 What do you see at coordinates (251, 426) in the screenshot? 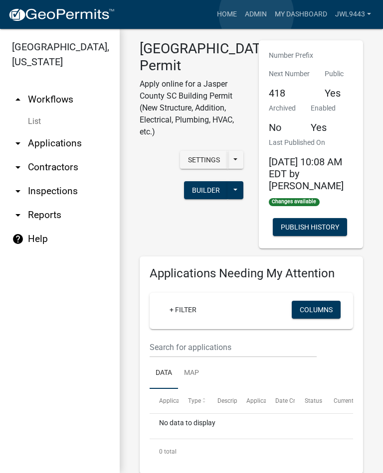
I see `div: No data to display` at bounding box center [251, 426].